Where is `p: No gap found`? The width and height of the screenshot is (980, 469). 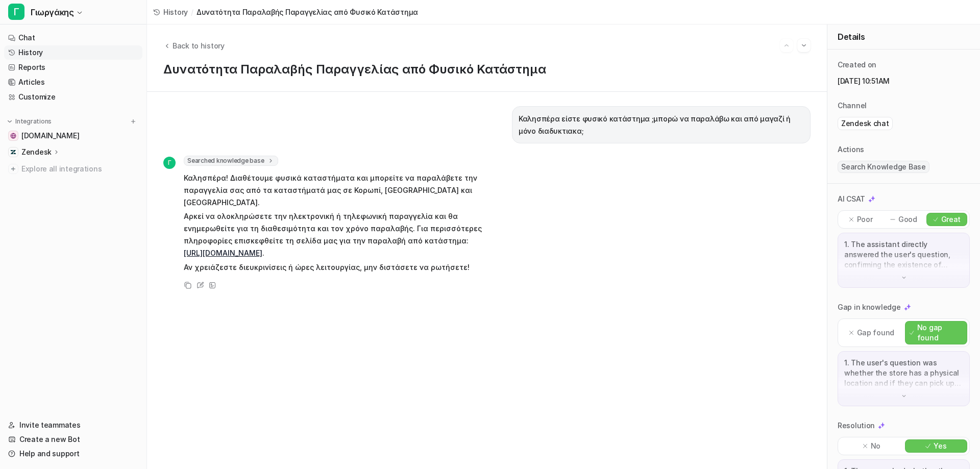
p: No gap found is located at coordinates (940, 333).